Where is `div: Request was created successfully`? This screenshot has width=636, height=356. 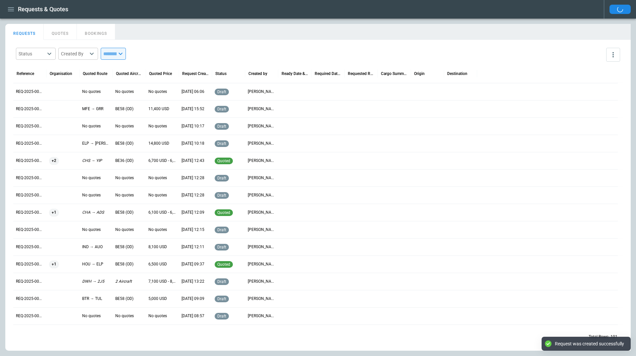 div: Request was created successfully is located at coordinates (590, 343).